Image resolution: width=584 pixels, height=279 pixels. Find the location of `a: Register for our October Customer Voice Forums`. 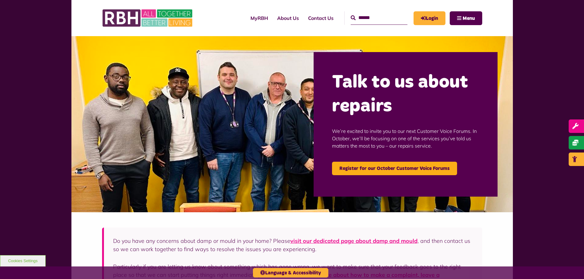

a: Register for our October Customer Voice Forums is located at coordinates (394, 169).